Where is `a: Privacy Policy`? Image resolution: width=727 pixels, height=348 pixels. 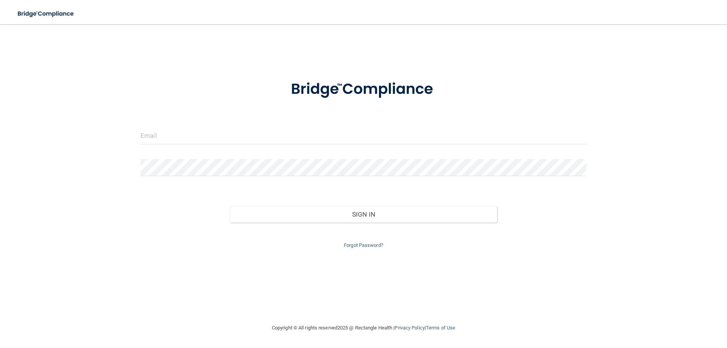
a: Privacy Policy is located at coordinates (410, 328).